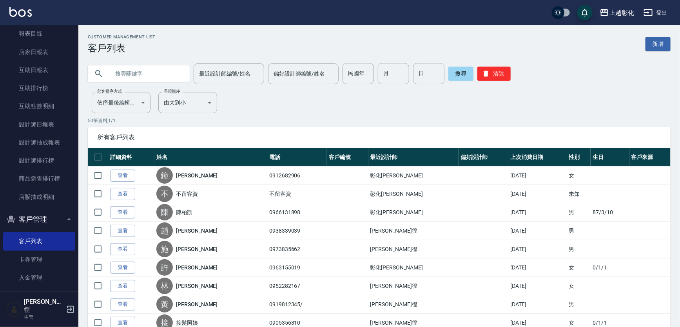  I want to click on label: 顧客排序方式, so click(109, 91).